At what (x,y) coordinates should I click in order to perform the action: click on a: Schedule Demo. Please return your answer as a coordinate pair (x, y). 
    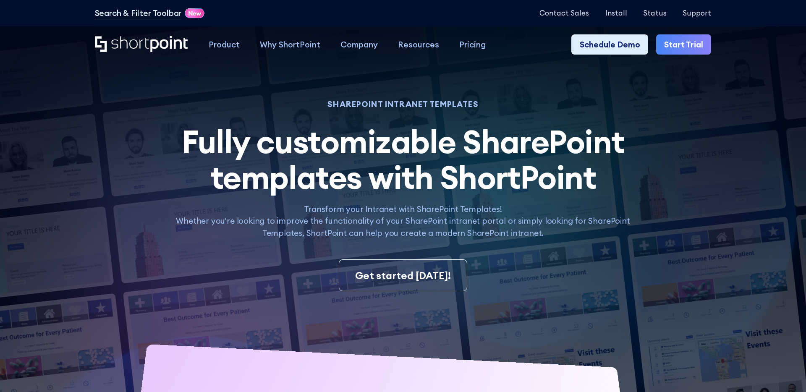
    Looking at the image, I should click on (610, 45).